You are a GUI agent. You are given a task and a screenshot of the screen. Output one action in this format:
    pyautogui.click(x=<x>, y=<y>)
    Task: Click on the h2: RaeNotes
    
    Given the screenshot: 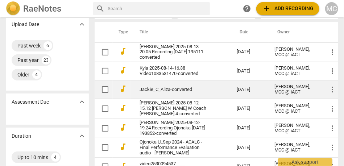 What is the action you would take?
    pyautogui.click(x=42, y=9)
    